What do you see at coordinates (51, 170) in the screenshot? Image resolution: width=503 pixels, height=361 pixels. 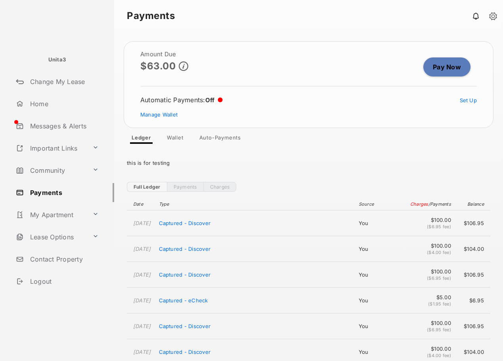 I see `a: Community` at bounding box center [51, 170].